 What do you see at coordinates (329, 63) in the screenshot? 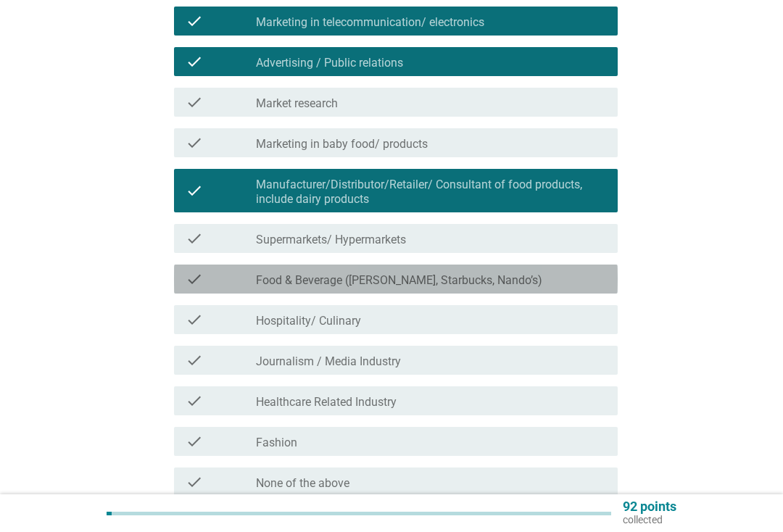
I see `label: Advertising / Public relations` at bounding box center [329, 63].